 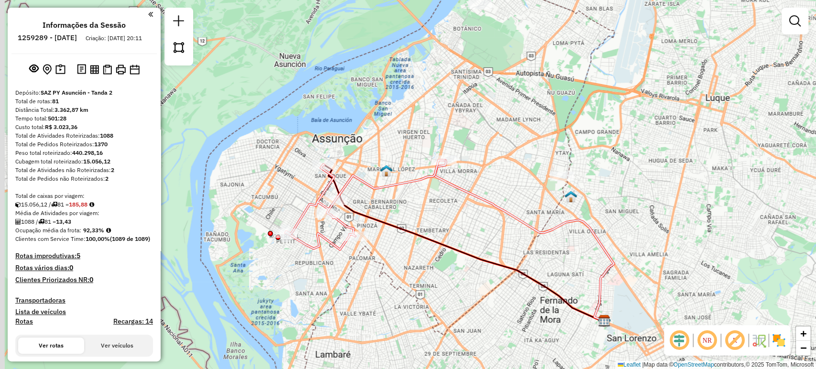 What do you see at coordinates (78, 204) in the screenshot?
I see `strong: 185,88` at bounding box center [78, 204].